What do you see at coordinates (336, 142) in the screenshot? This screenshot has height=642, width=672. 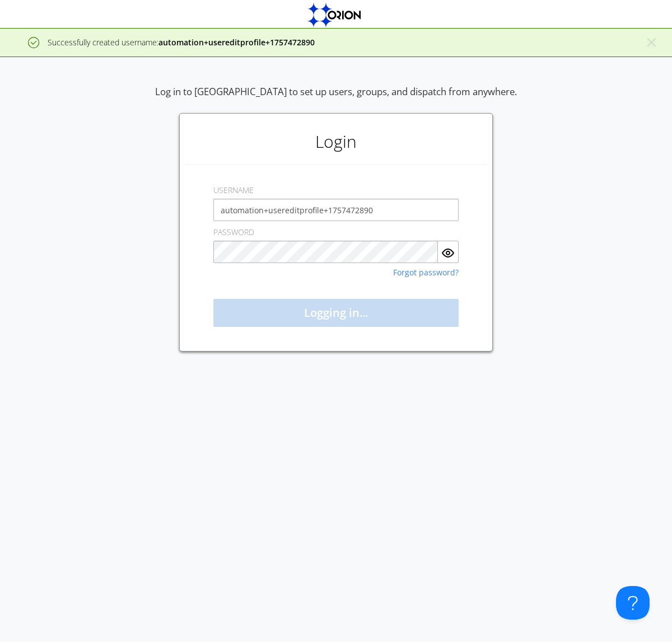 I see `h1: Login` at bounding box center [336, 142].